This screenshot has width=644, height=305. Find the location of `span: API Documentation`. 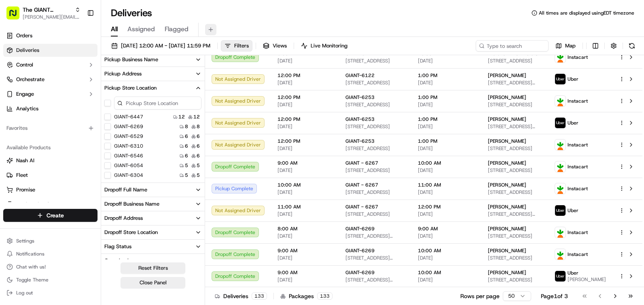

span: API Documentation is located at coordinates (103, 122).